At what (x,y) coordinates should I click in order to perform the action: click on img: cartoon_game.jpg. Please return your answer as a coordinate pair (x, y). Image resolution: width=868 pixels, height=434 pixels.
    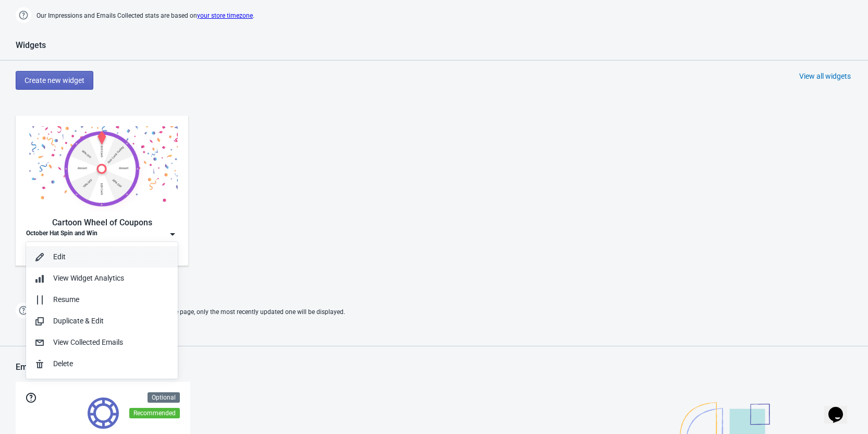
    Looking at the image, I should click on (101, 169).